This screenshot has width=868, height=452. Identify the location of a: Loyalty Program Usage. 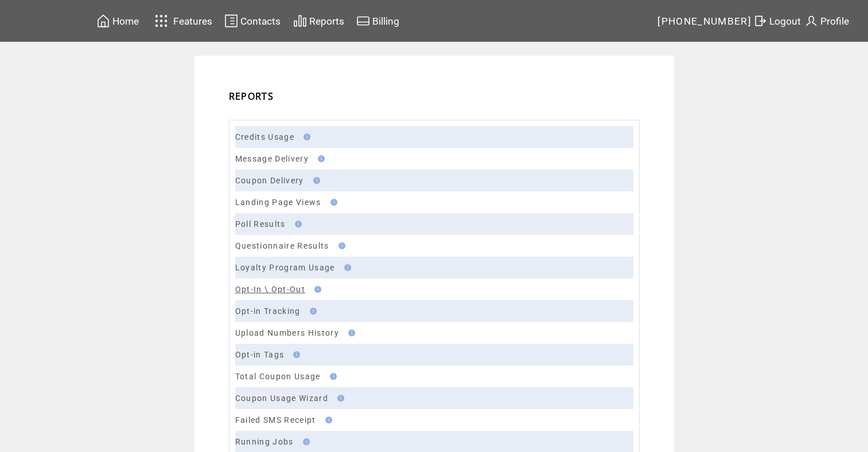
(285, 268).